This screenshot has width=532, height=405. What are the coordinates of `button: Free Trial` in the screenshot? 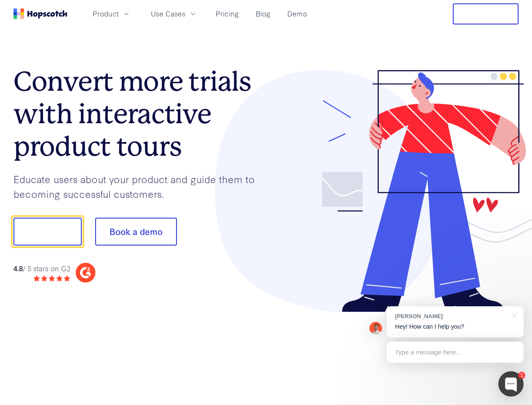 It's located at (486, 14).